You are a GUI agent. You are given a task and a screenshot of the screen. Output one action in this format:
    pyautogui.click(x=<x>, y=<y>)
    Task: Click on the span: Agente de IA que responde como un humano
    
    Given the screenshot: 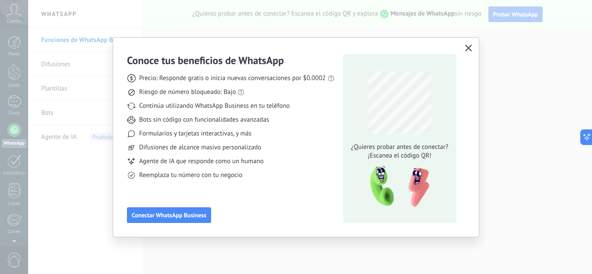 What is the action you would take?
    pyautogui.click(x=201, y=162)
    